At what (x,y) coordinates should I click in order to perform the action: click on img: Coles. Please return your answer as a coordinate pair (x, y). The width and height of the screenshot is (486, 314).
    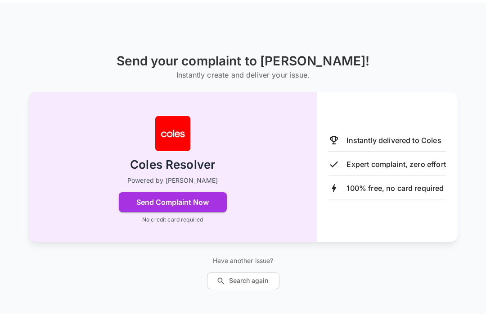
    Looking at the image, I should click on (173, 133).